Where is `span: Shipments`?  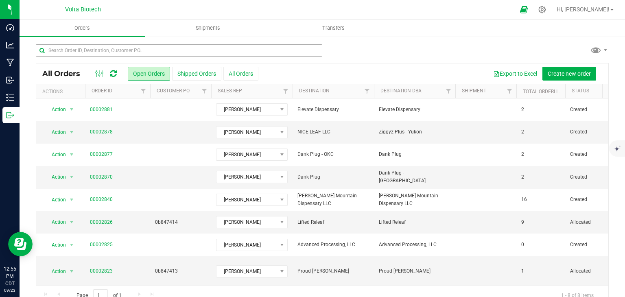 span: Shipments is located at coordinates (208, 28).